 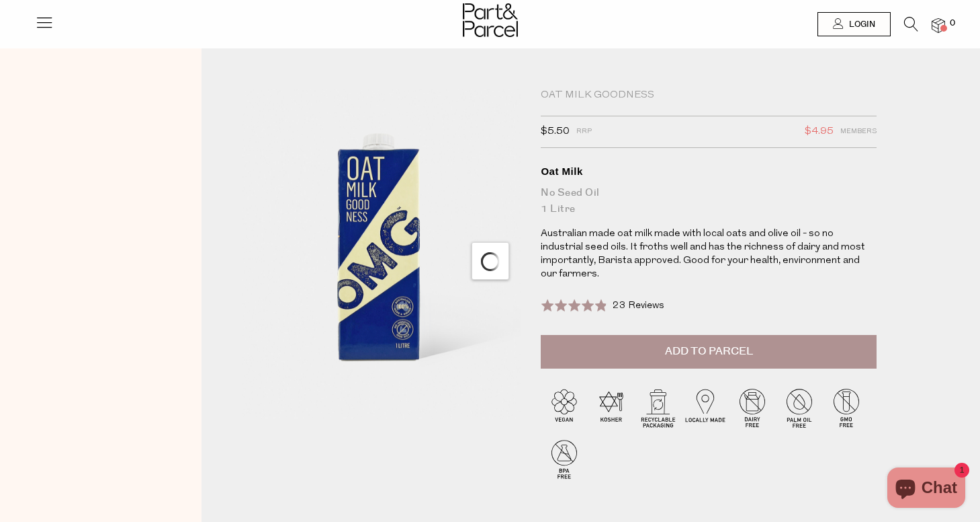 I want to click on a: Login, so click(x=854, y=25).